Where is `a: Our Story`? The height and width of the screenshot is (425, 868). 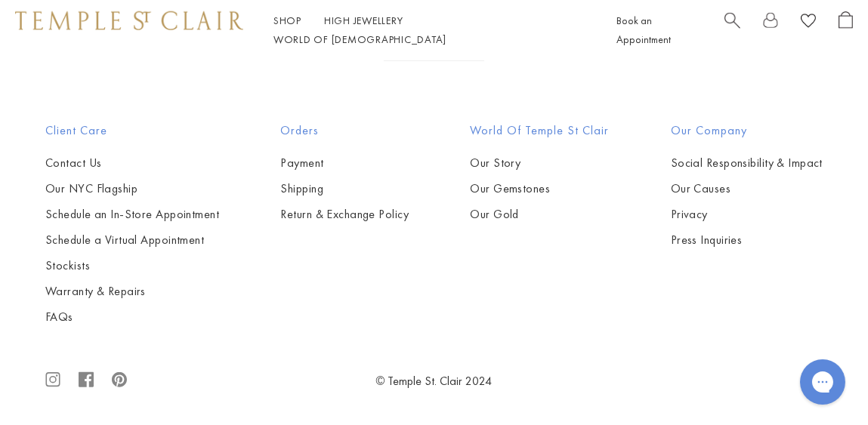
a: Our Story is located at coordinates (539, 163).